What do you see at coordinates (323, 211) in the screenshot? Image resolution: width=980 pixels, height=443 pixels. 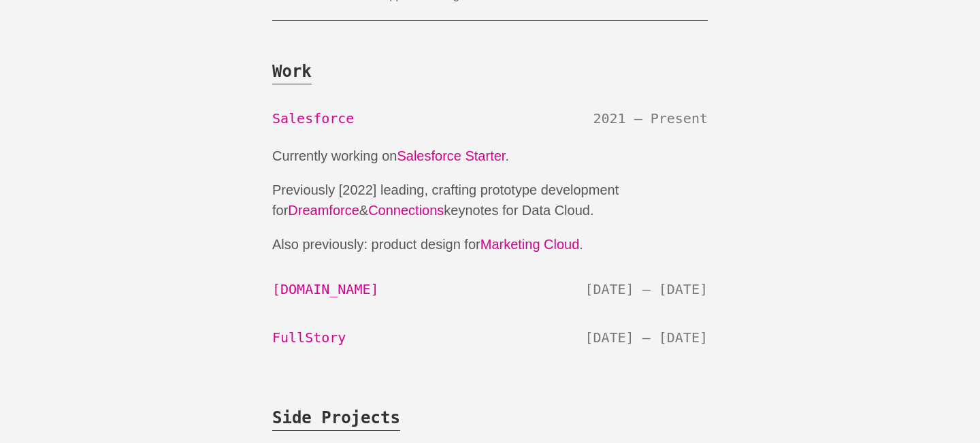 I see `a: Dreamforce` at bounding box center [323, 211].